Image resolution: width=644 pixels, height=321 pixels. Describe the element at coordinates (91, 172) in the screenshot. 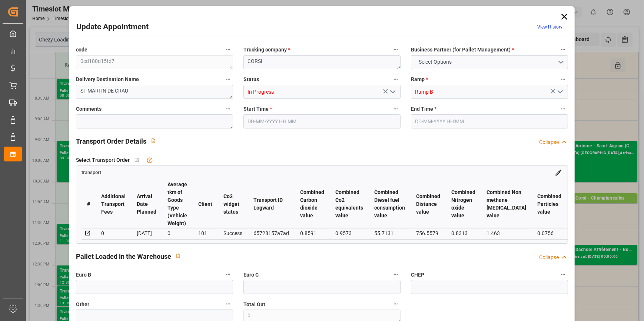

I see `a: transport` at that location.